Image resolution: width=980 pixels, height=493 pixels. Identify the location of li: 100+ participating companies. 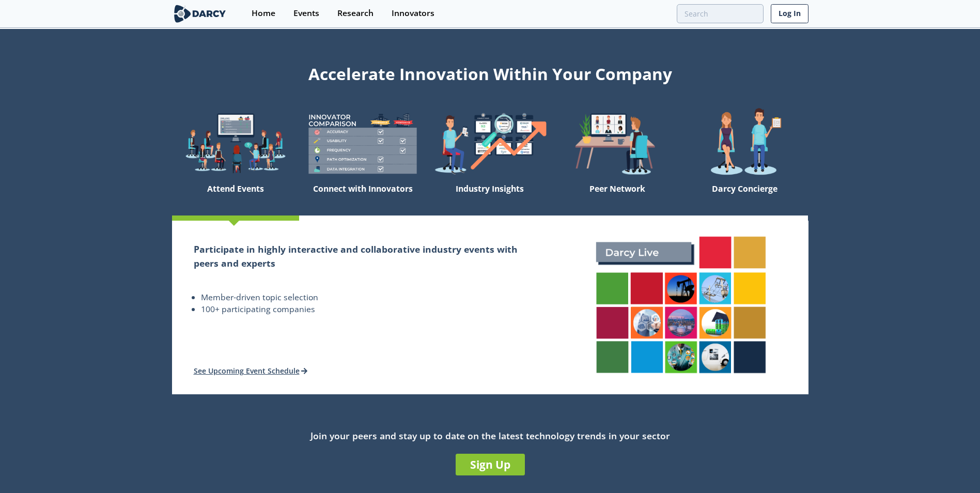
(366, 309).